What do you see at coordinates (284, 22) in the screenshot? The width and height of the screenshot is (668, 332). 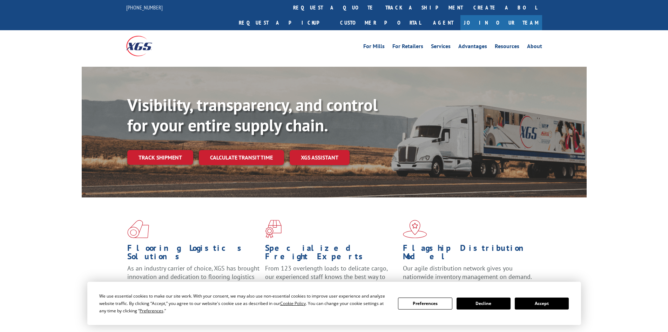 I see `a: Request a pickup` at bounding box center [284, 22].